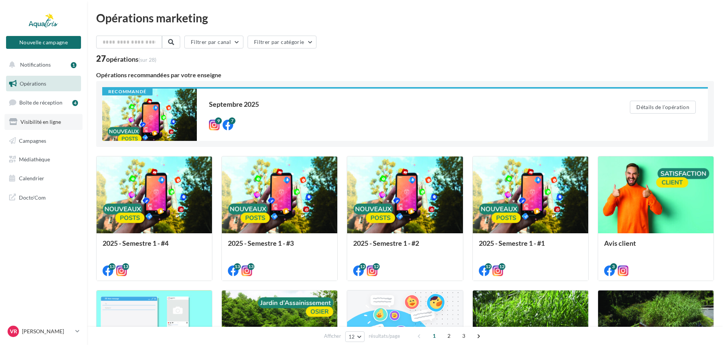 This screenshot has width=723, height=345. I want to click on div: 1, so click(73, 65).